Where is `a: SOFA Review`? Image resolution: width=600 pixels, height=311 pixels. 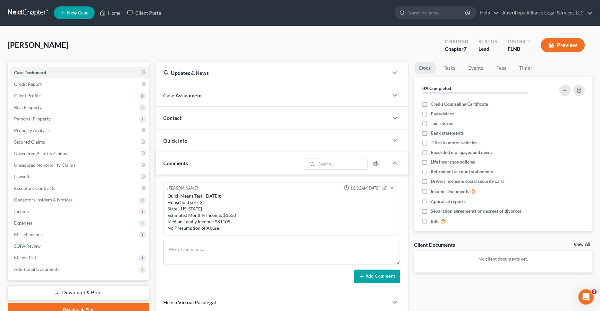 a: SOFA Review is located at coordinates (79, 246).